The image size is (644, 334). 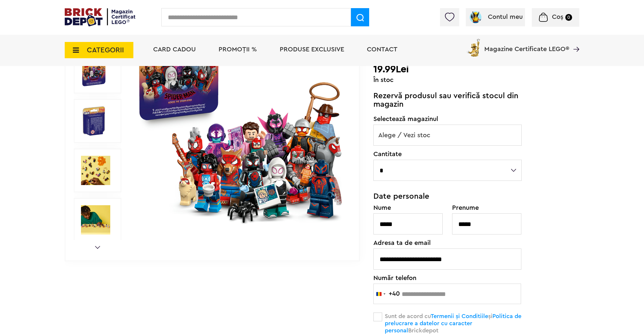 I want to click on span: Card Cadou, so click(x=175, y=50).